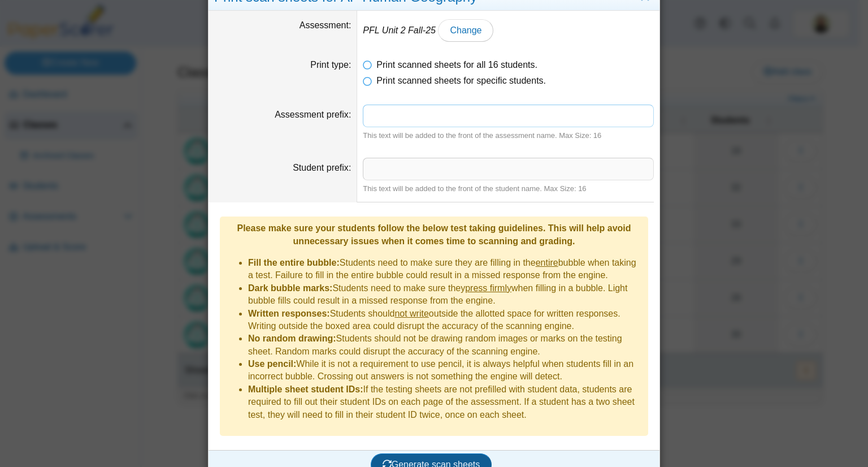 This screenshot has width=868, height=467. I want to click on em: PFL Unit 2 Fall-25, so click(399, 30).